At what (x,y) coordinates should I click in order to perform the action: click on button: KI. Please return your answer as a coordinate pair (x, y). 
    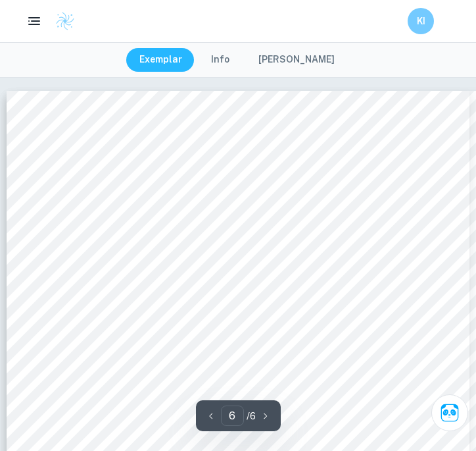
    Looking at the image, I should click on (420, 21).